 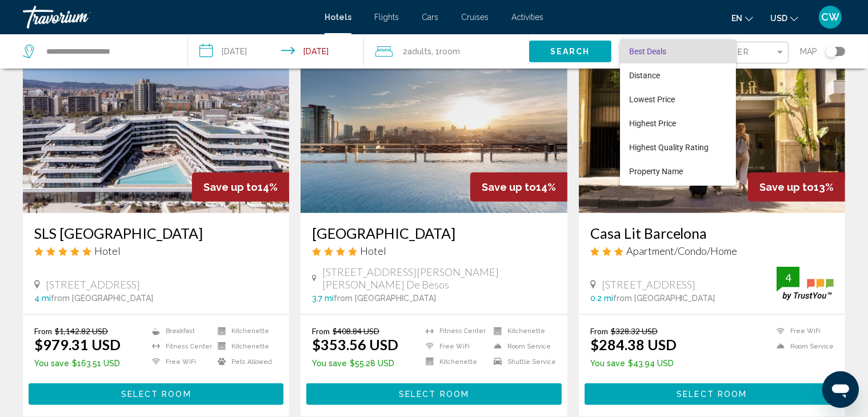 I want to click on div: Sort by, so click(x=678, y=113).